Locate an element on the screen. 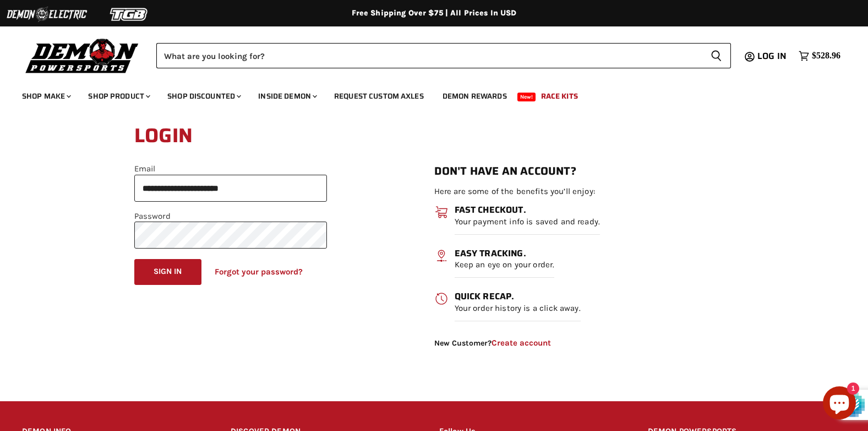 The height and width of the screenshot is (431, 868). a: Log in is located at coordinates (773, 56).